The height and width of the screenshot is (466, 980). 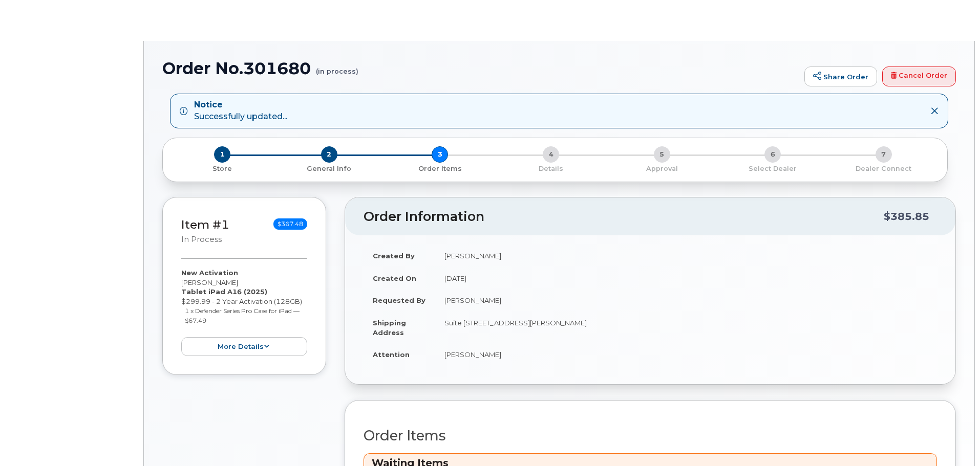 What do you see at coordinates (222, 168) in the screenshot?
I see `a: 1 Store` at bounding box center [222, 168].